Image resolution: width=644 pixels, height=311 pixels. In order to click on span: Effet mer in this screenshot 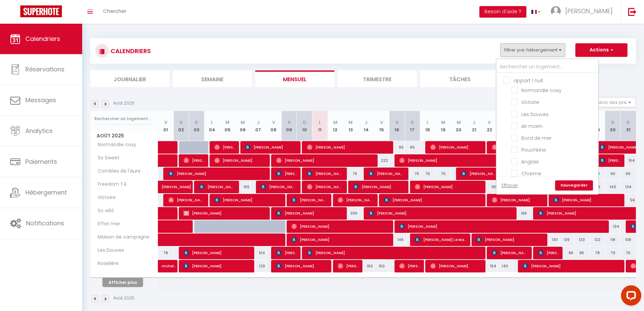, I will do `click(107, 224)`.